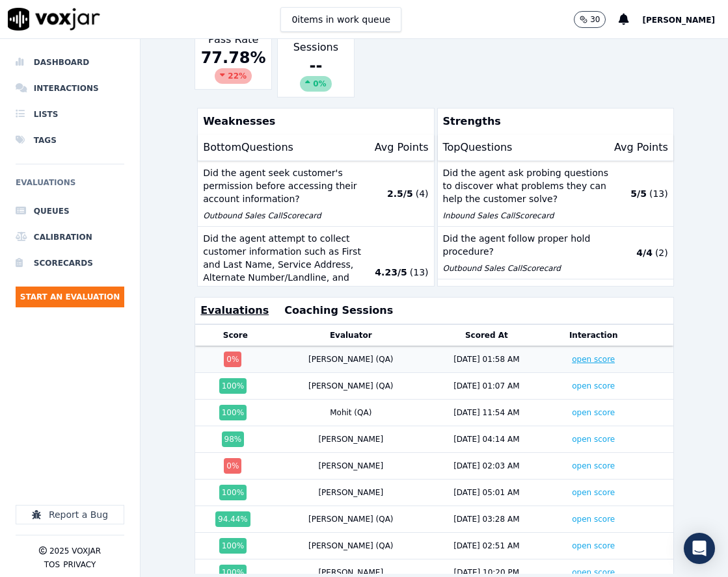 Image resolution: width=728 pixels, height=577 pixels. What do you see at coordinates (69, 237) in the screenshot?
I see `a: Calibration` at bounding box center [69, 237].